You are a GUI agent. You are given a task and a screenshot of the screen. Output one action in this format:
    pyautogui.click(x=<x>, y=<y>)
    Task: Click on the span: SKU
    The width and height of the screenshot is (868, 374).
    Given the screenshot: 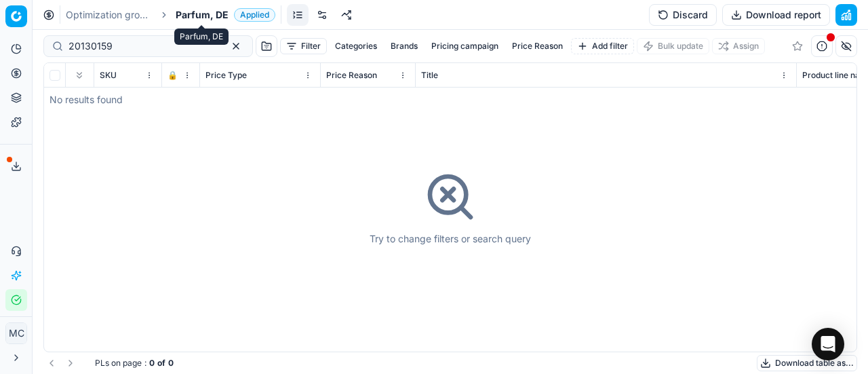 What is the action you would take?
    pyautogui.click(x=108, y=76)
    